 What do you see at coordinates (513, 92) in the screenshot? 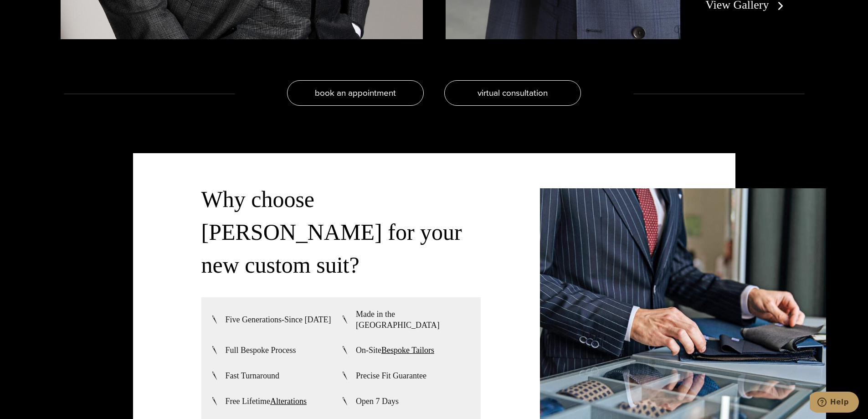
I see `span: virtual consultation` at bounding box center [513, 92].